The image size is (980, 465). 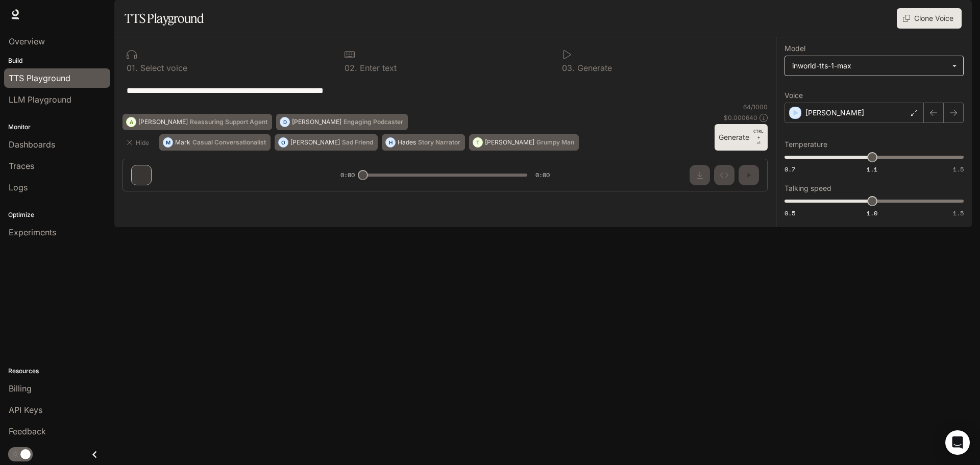 I want to click on p: 64 / 1000, so click(x=755, y=107).